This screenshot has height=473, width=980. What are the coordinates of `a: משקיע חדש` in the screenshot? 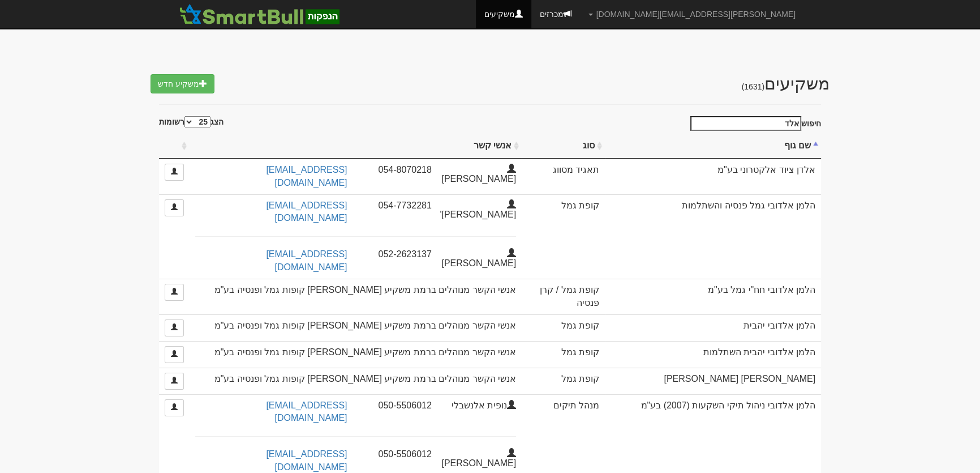 It's located at (182, 84).